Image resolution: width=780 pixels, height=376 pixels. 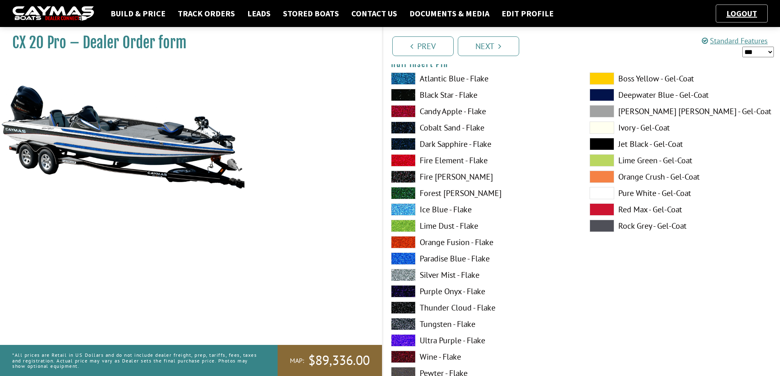 What do you see at coordinates (681, 210) in the screenshot?
I see `label: Red Max - Gel-Coat` at bounding box center [681, 210].